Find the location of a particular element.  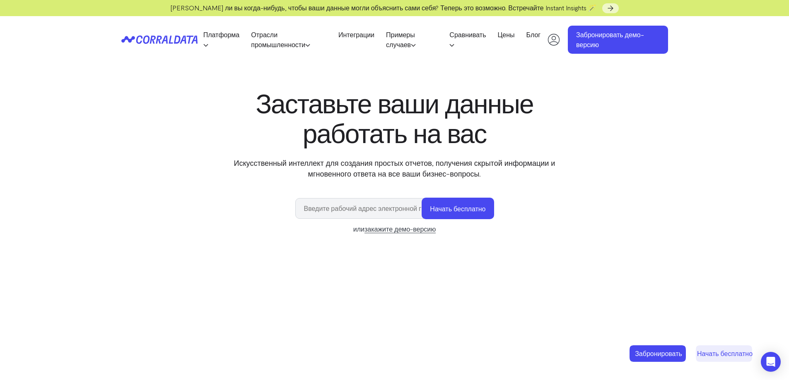

a: Блог is located at coordinates (533, 35).